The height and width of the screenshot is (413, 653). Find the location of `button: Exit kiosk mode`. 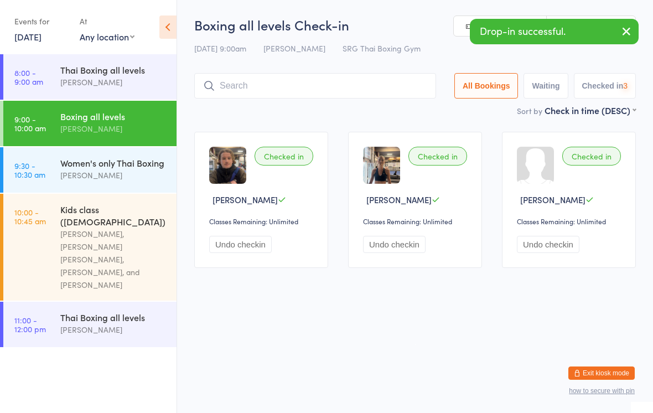

button: Exit kiosk mode is located at coordinates (601, 373).